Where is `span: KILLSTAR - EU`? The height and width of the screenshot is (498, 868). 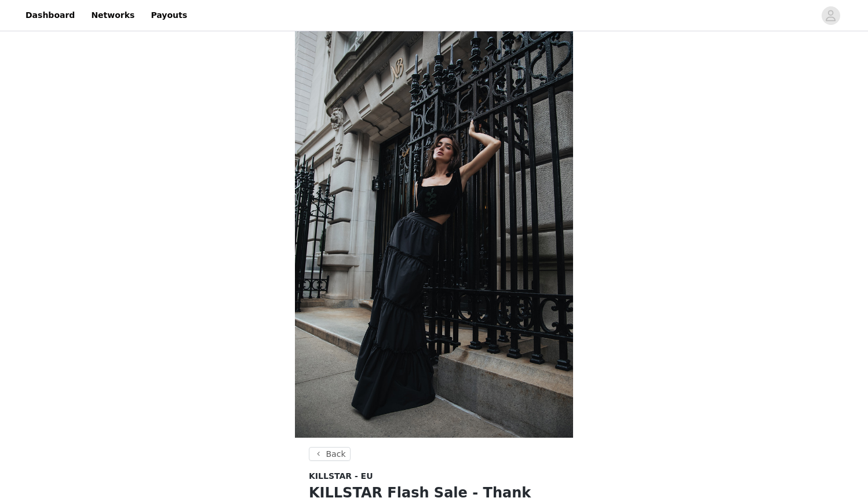 span: KILLSTAR - EU is located at coordinates (341, 476).